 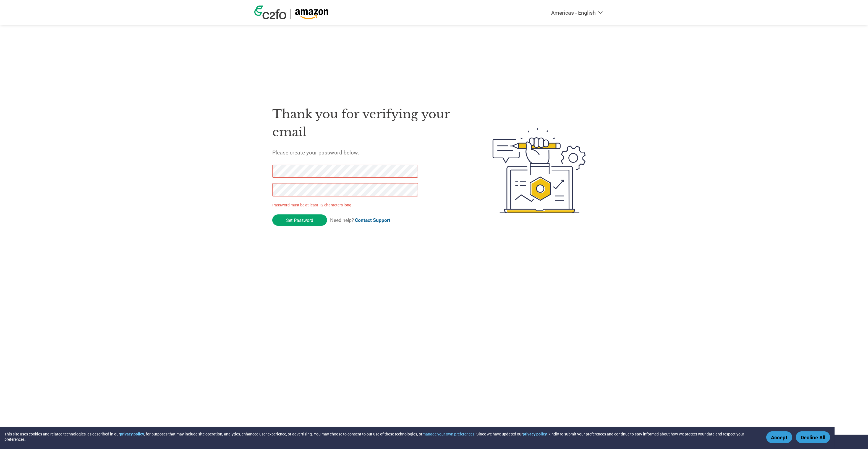 I want to click on span: Need help?, so click(x=360, y=220).